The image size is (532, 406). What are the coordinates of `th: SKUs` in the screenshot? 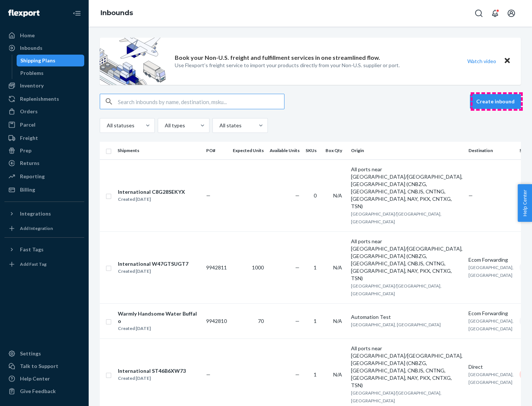 It's located at (313, 151).